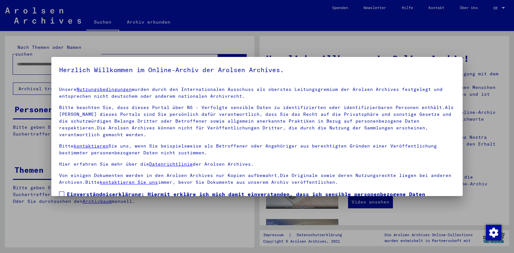  I want to click on p: Unsere wurden durch den Internationalen Ausschuss als oberstes Leitungsgremium der Arolsen Archiv..., so click(257, 93).